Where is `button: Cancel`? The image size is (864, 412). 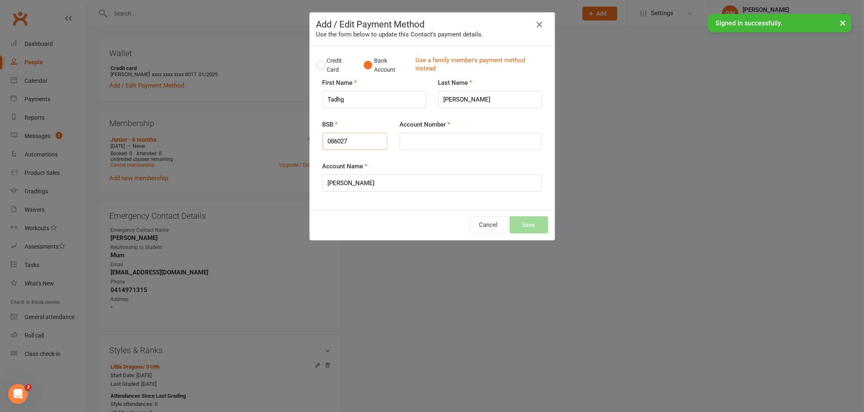
button: Cancel is located at coordinates (489, 225).